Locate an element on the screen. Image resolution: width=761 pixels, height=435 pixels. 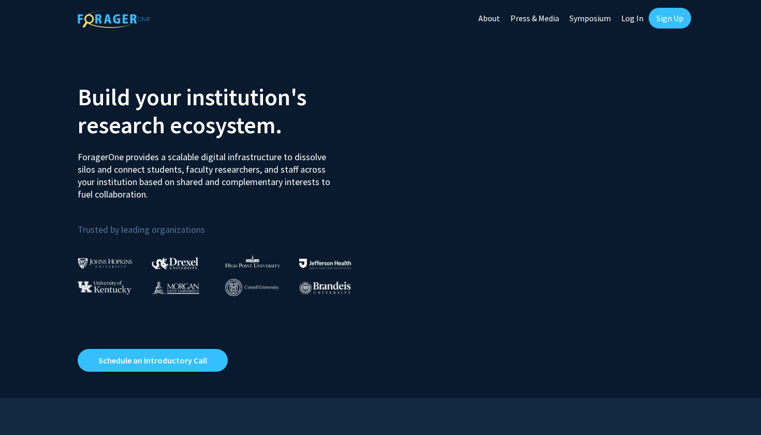
img: High Point University is located at coordinates (253, 261).